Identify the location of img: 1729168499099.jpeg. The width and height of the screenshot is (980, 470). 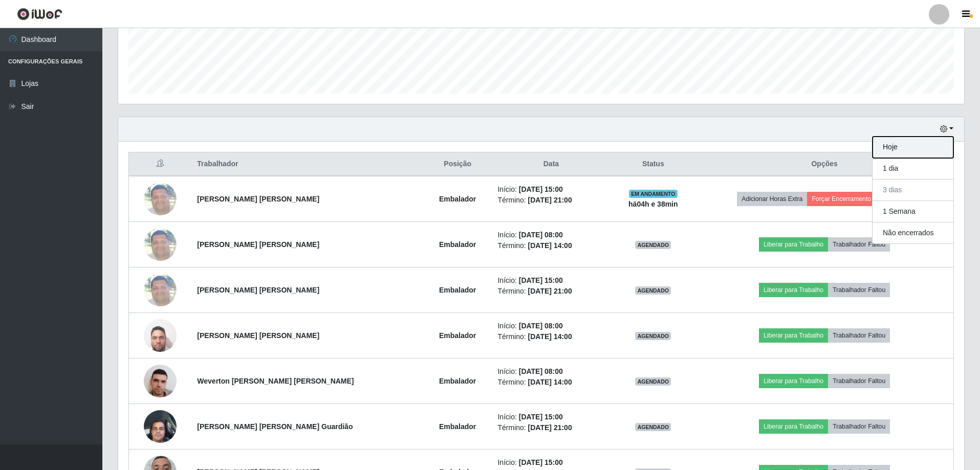
(160, 335).